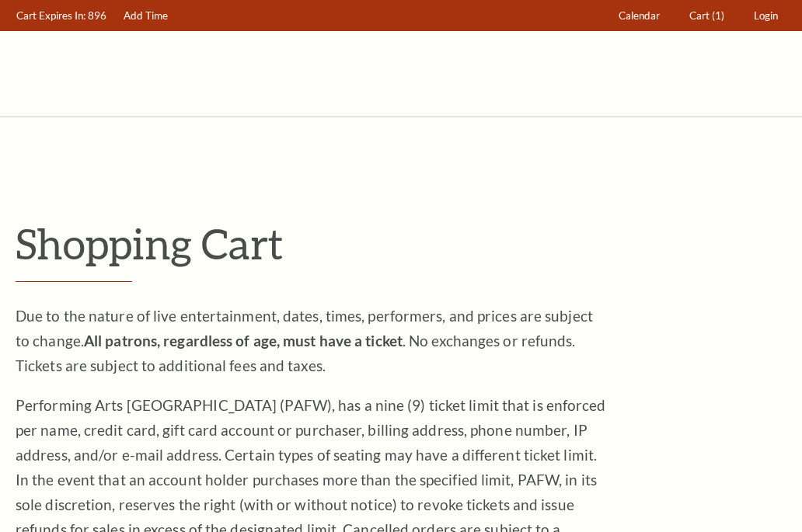 Image resolution: width=802 pixels, height=532 pixels. What do you see at coordinates (700, 15) in the screenshot?
I see `span: Cart` at bounding box center [700, 15].